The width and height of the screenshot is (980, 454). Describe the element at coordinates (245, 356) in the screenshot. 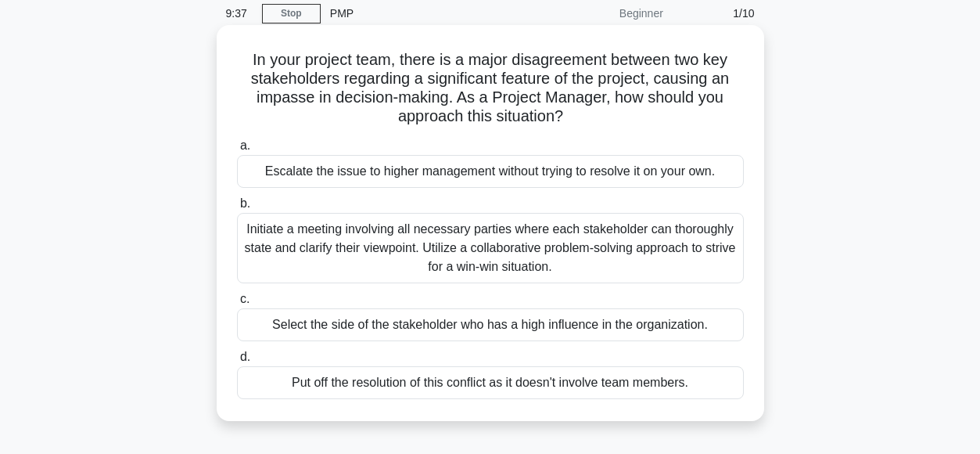

I see `span: d.` at that location.